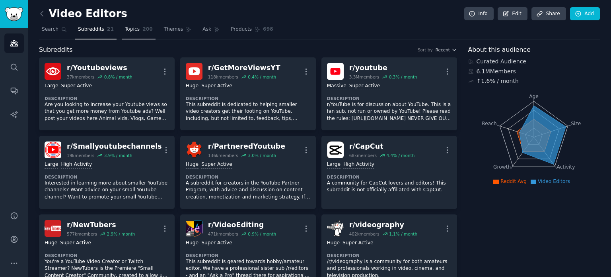 The width and height of the screenshot is (611, 277). I want to click on img: NewTubers, so click(53, 228).